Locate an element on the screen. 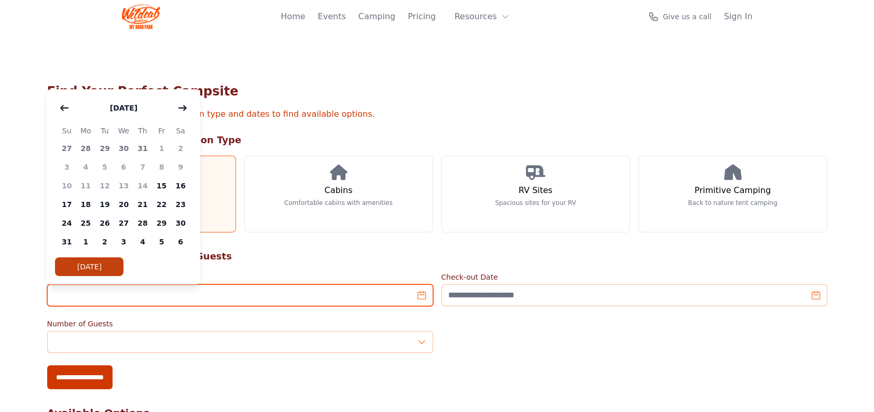 This screenshot has width=874, height=412. label: Number of Guests is located at coordinates (240, 324).